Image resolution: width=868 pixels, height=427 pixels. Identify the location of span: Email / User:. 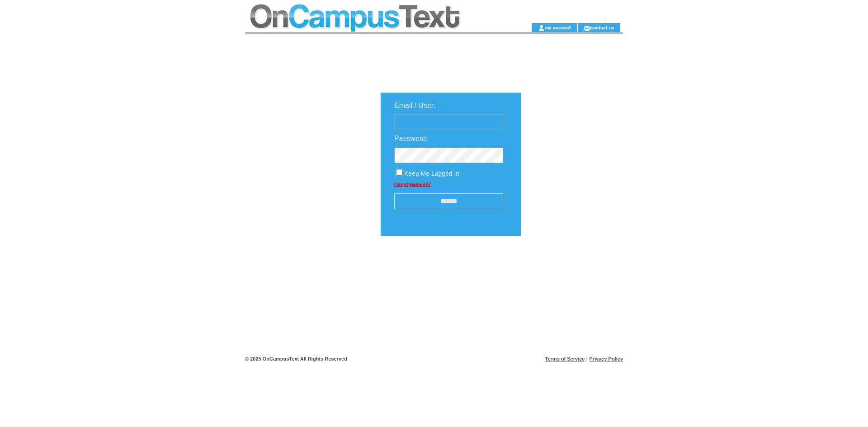
(415, 105).